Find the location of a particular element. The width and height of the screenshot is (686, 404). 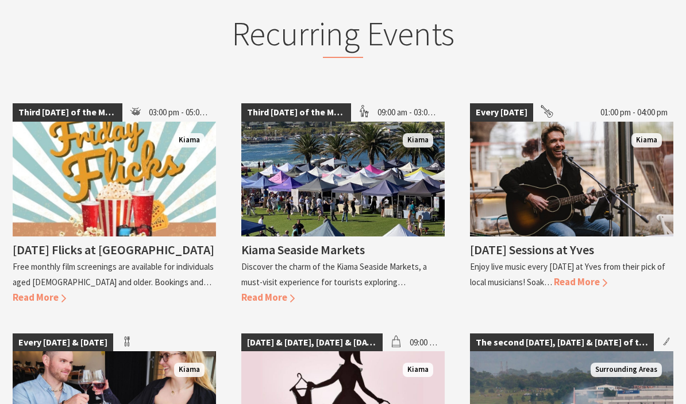

img: James Burton is located at coordinates (571, 179).